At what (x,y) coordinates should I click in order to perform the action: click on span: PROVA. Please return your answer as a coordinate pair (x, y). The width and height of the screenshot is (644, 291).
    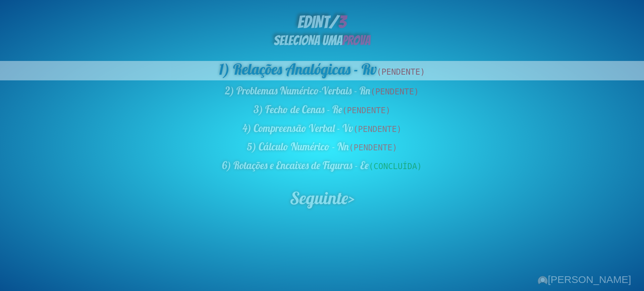
    Looking at the image, I should click on (356, 40).